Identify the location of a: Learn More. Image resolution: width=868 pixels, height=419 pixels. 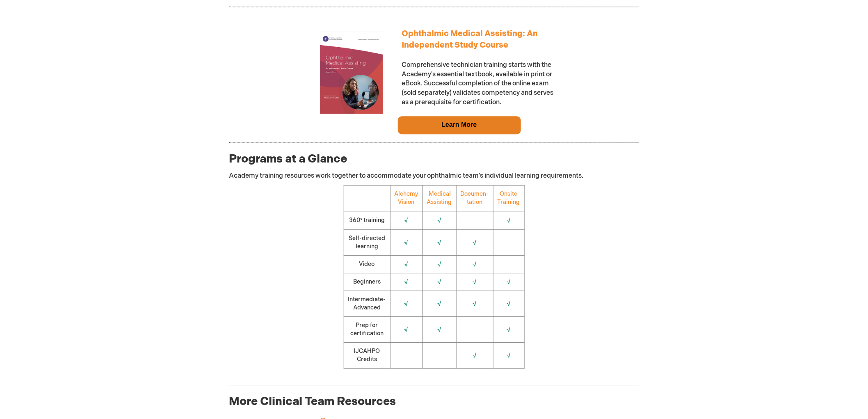
(459, 124).